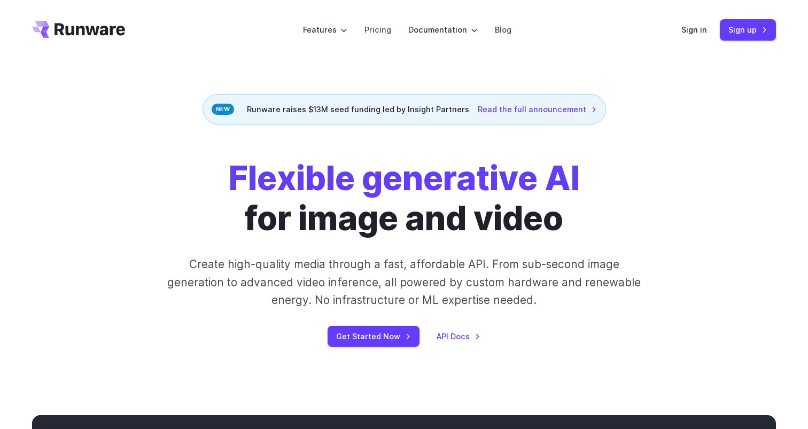  What do you see at coordinates (503, 29) in the screenshot?
I see `a: Blog` at bounding box center [503, 29].